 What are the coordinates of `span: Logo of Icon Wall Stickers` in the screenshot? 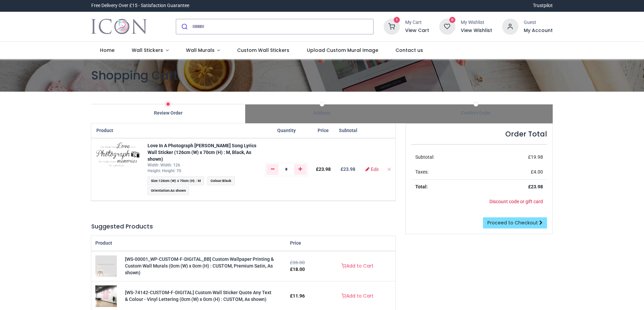 It's located at (119, 27).